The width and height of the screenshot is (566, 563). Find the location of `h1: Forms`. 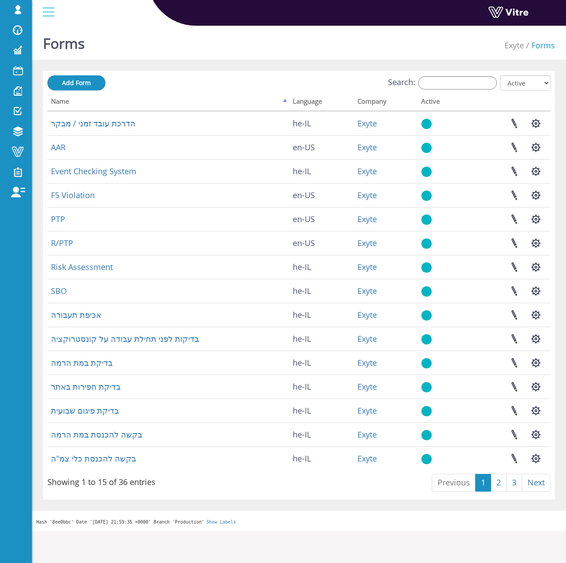

h1: Forms is located at coordinates (64, 41).